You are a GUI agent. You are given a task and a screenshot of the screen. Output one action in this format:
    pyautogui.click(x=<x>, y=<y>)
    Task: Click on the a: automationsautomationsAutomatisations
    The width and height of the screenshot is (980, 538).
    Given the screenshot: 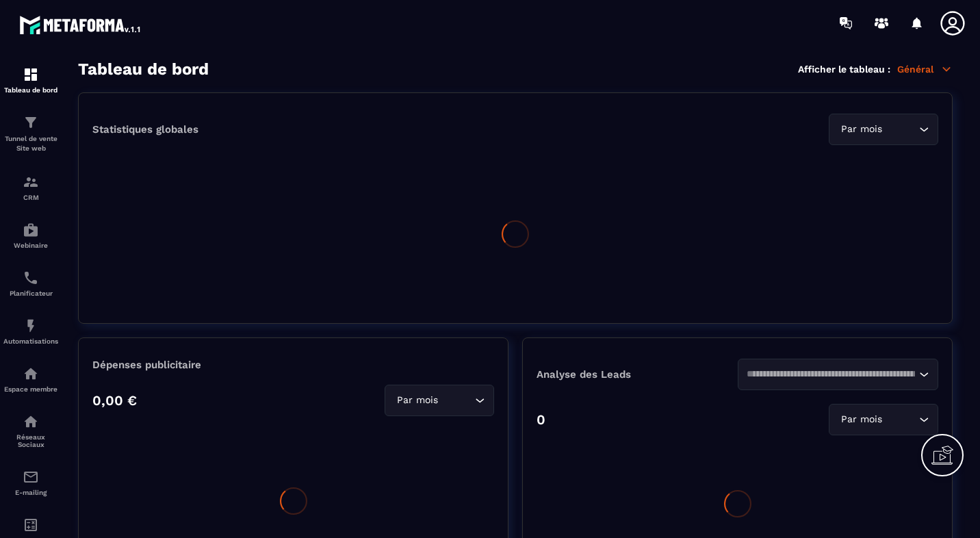 What is the action you would take?
    pyautogui.click(x=31, y=331)
    